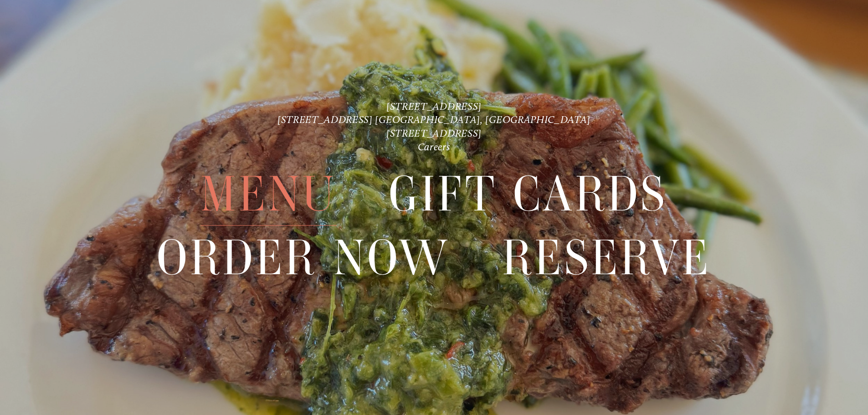  I want to click on span: Gift Cards, so click(528, 195).